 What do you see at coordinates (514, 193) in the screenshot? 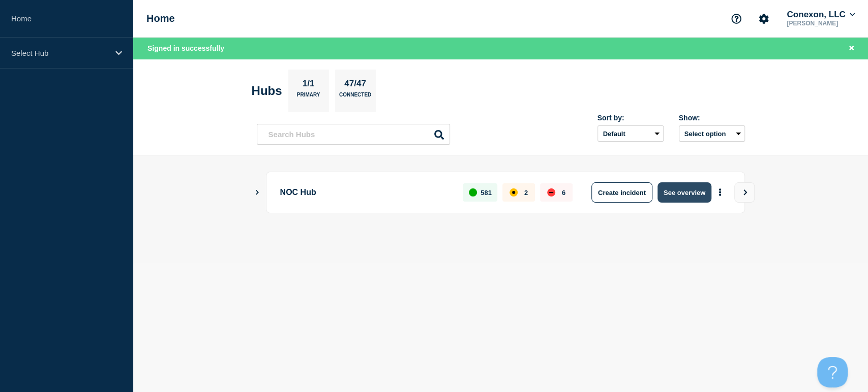
I see `div: affected` at bounding box center [514, 193].